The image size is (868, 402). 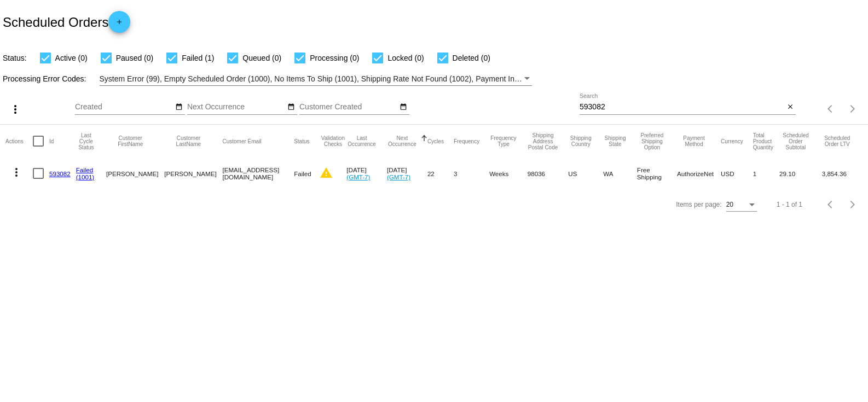 What do you see at coordinates (189, 141) in the screenshot?
I see `button: Change sorting for CustomerLastName` at bounding box center [189, 141].